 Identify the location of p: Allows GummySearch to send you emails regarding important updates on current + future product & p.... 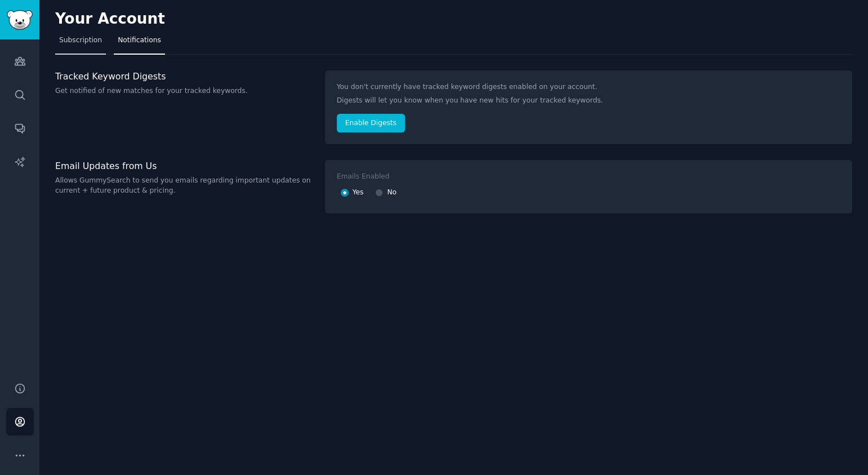
(184, 185).